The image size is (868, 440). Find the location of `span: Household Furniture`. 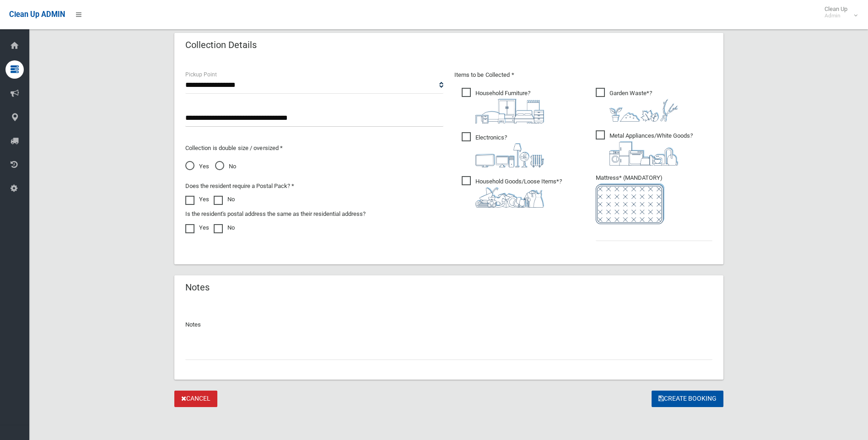

span: Household Furniture is located at coordinates (503, 106).